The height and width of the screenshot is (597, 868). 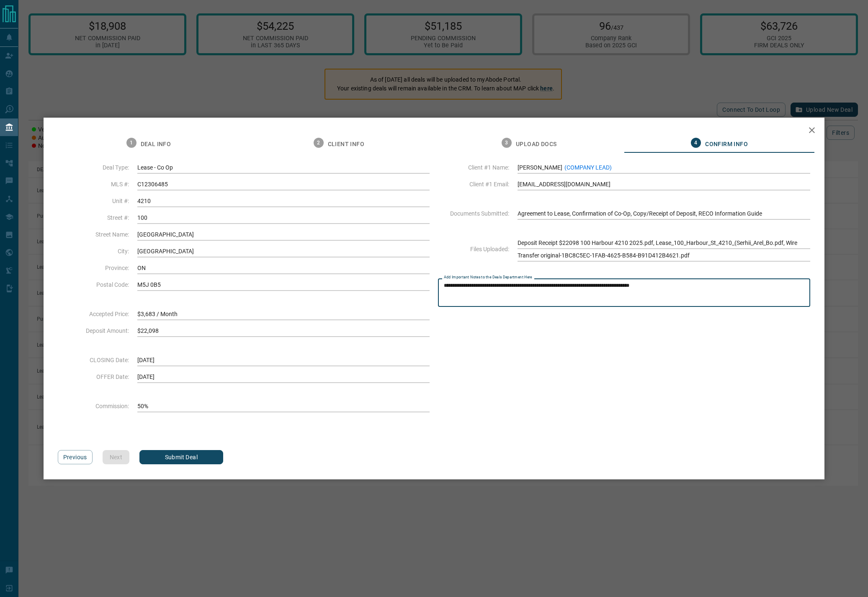 What do you see at coordinates (488, 277) in the screenshot?
I see `label: Add Important Notes to the Deals Department Here` at bounding box center [488, 277].